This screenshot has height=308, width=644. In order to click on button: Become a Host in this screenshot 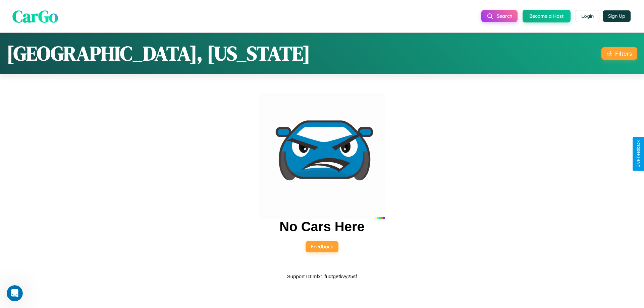, I will do `click(546, 16)`.